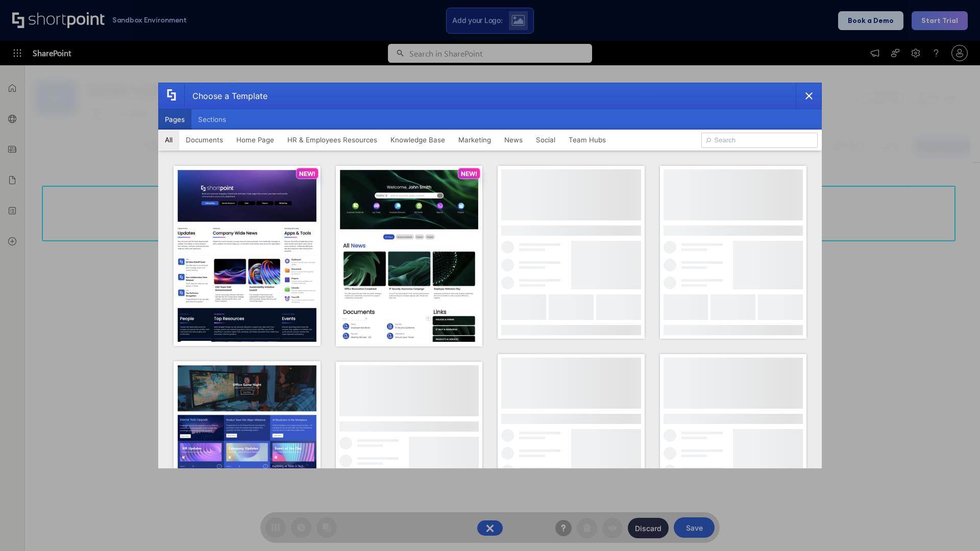  I want to click on div: Chat Widget, so click(954, 526).